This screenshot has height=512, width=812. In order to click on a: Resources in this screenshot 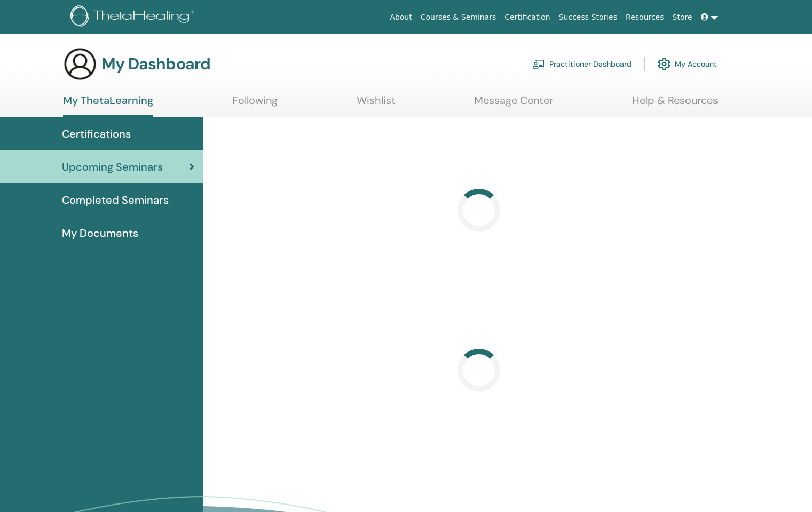, I will do `click(645, 17)`.